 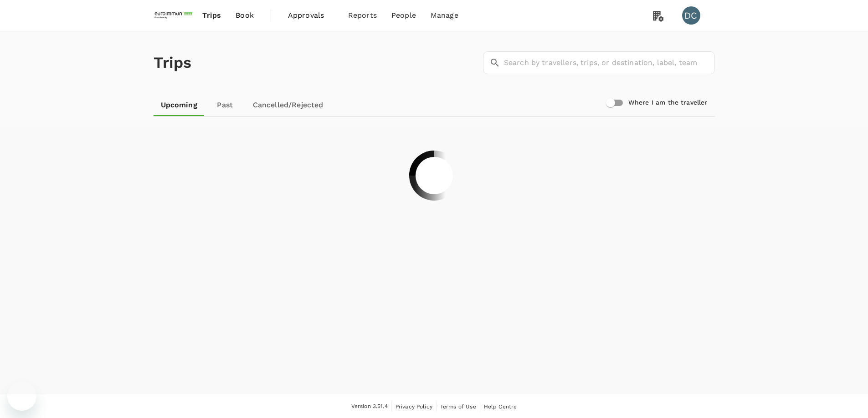 What do you see at coordinates (404, 15) in the screenshot?
I see `span: People` at bounding box center [404, 15].